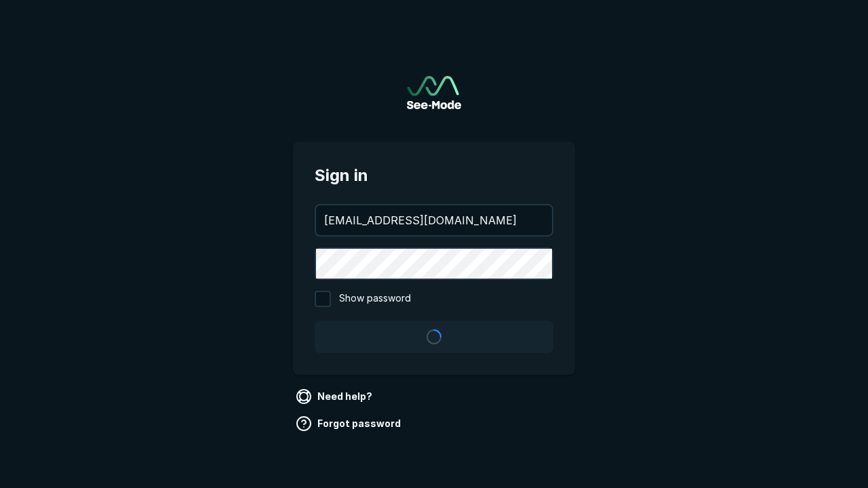 This screenshot has height=488, width=868. Describe the element at coordinates (335, 397) in the screenshot. I see `a: Need help?` at that location.